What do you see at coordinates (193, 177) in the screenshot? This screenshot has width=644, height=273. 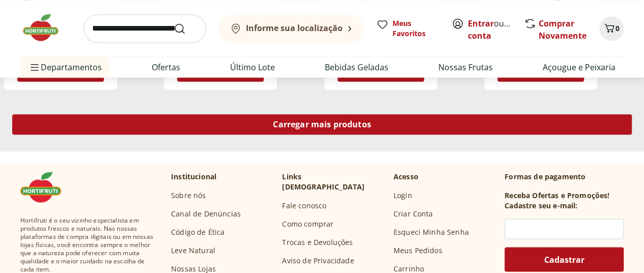 I see `p: Institucional` at bounding box center [193, 177].